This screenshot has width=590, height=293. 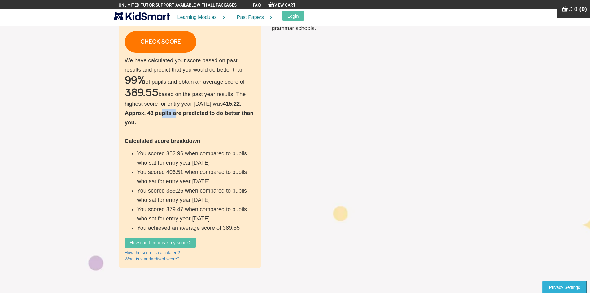 I want to click on li: You achieved an average score of 389.55, so click(x=196, y=228).